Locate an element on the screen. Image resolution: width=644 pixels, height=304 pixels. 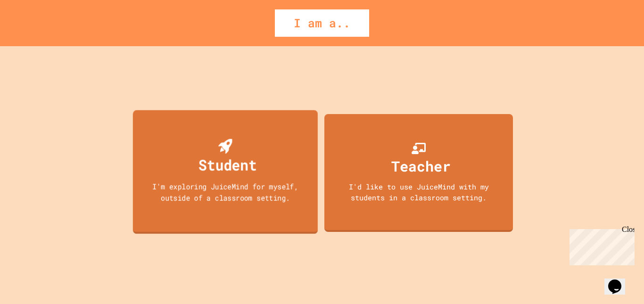
div: Teacher is located at coordinates (421, 166).